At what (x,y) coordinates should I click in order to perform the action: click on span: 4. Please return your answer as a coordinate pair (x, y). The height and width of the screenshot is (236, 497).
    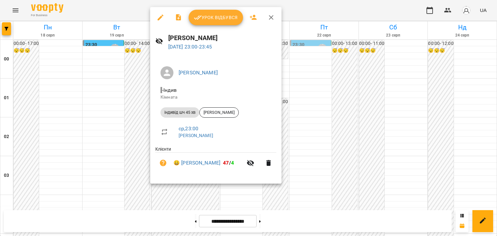
    Looking at the image, I should click on (232, 163).